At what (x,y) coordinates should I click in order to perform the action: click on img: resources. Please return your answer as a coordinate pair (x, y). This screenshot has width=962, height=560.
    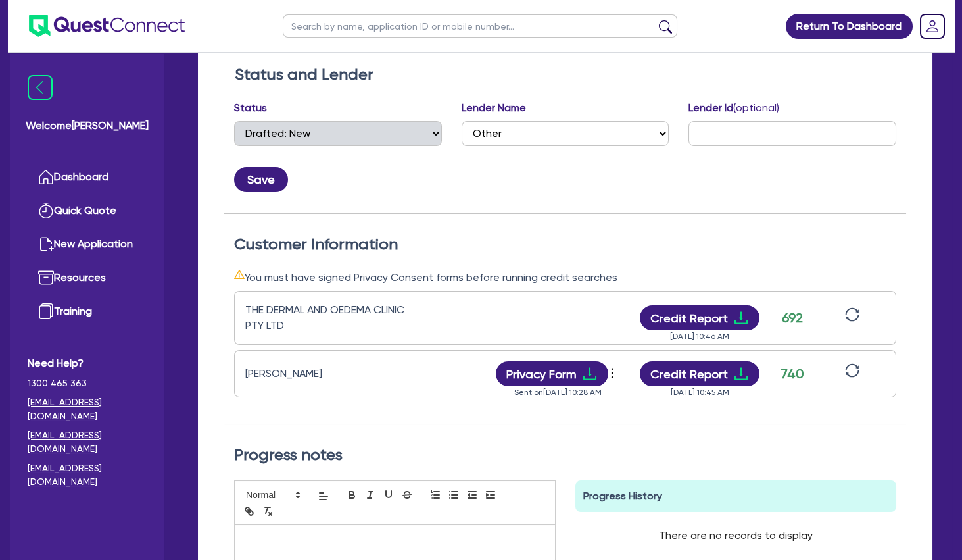
    Looking at the image, I should click on (46, 278).